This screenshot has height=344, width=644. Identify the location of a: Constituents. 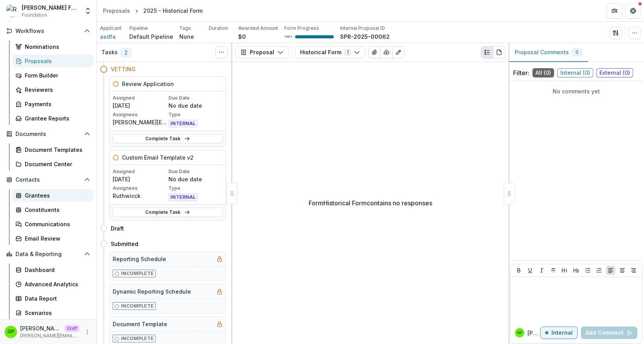
(53, 210).